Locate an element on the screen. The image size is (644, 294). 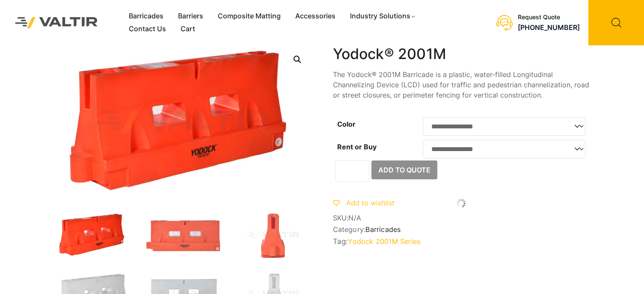
input: Product quantity is located at coordinates (352, 171).